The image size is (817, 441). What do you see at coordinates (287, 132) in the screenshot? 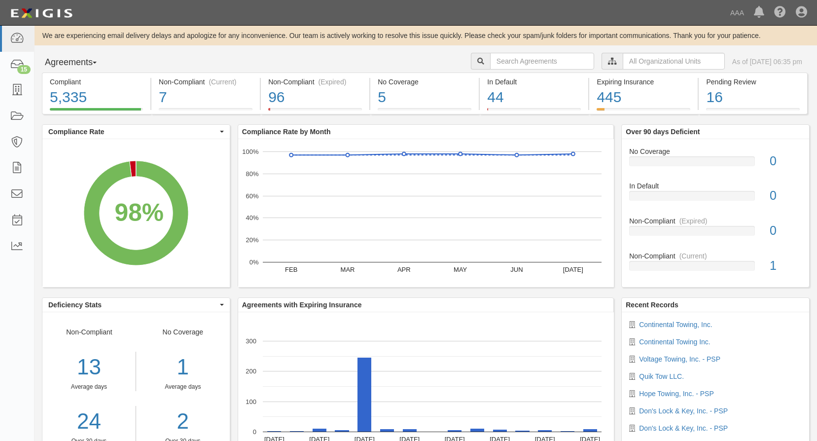
I see `b: Compliance Rate by Month` at bounding box center [287, 132].